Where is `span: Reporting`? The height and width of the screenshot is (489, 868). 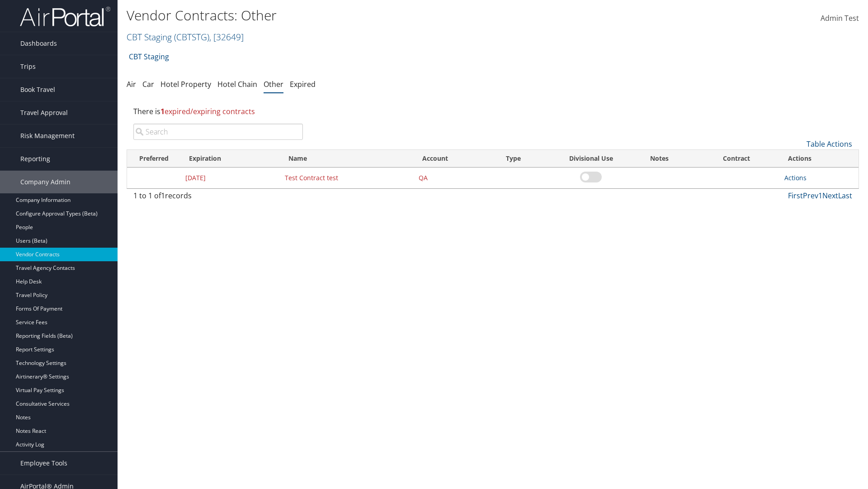 span: Reporting is located at coordinates (36, 159).